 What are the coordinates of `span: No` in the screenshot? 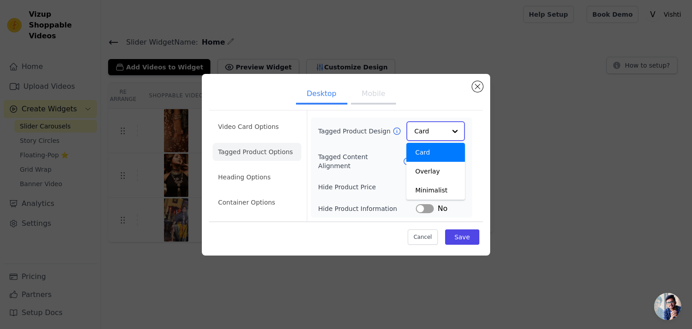 It's located at (443, 209).